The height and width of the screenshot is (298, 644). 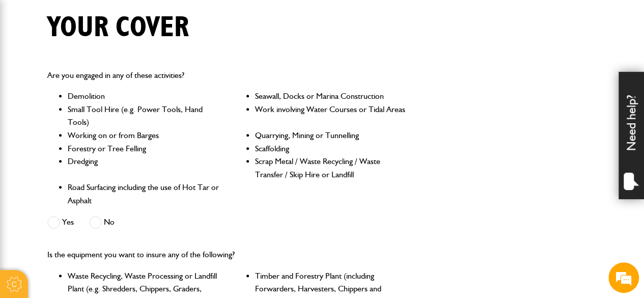 What do you see at coordinates (145, 116) in the screenshot?
I see `li: Small Tool Hire (e.g. Power Tools, Hand Tools)` at bounding box center [145, 116].